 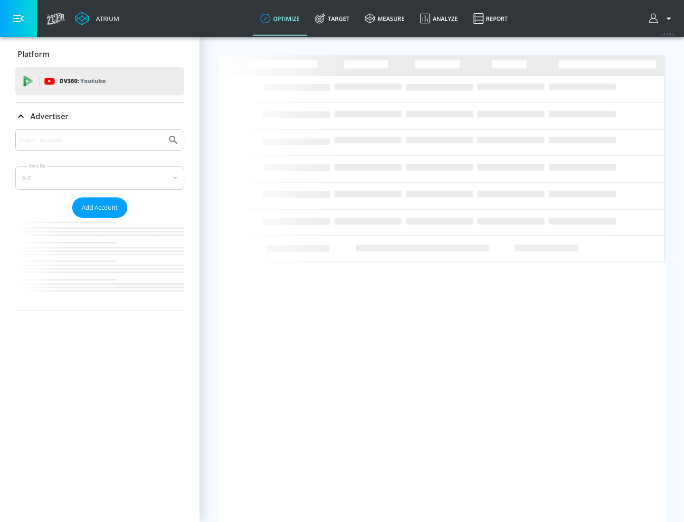 I want to click on nav: list of Advertiser, so click(x=100, y=264).